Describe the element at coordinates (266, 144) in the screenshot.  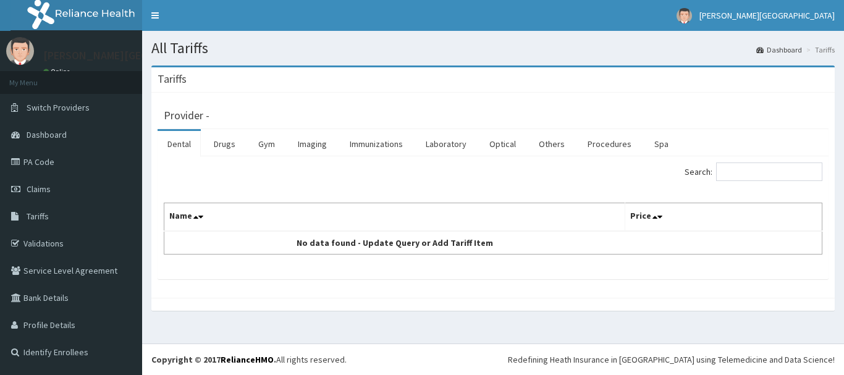
I see `a: Gym` at that location.